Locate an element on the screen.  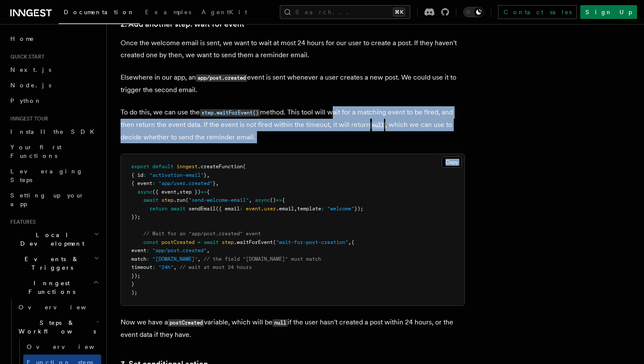
span: // Wait for an "app/post.created" event is located at coordinates (202, 234).